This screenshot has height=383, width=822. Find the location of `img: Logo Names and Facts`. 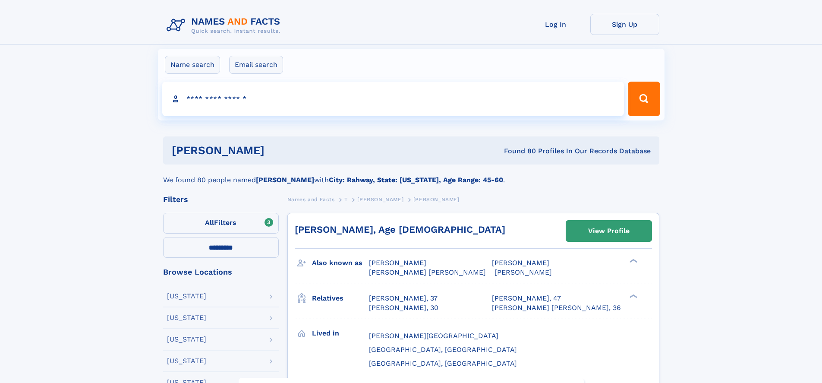

img: Logo Names and Facts is located at coordinates (225, 25).